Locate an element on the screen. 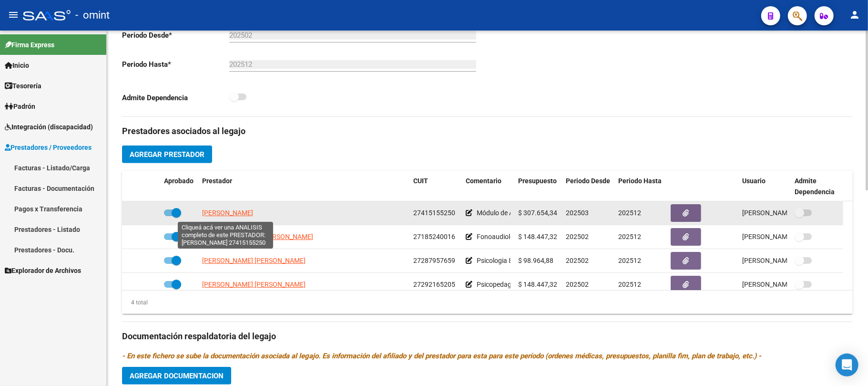  p: Admite Dependencia is located at coordinates (175, 98).